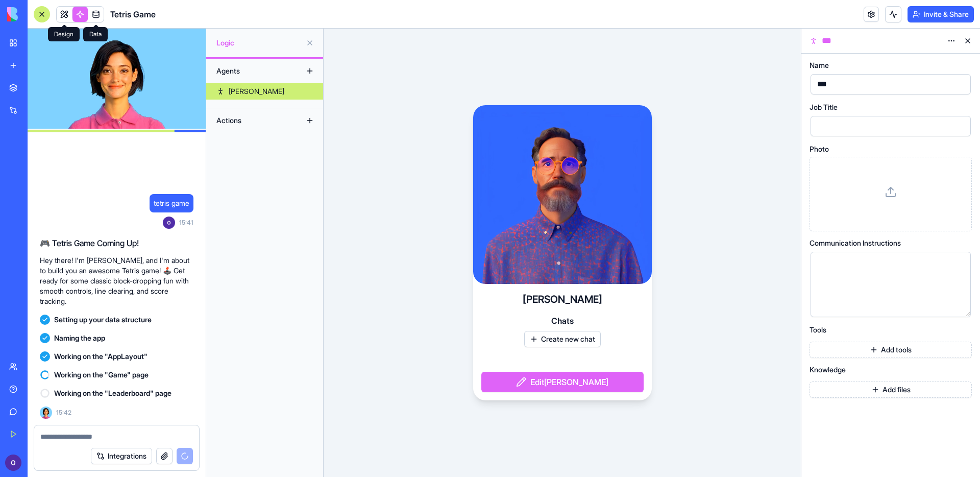 The width and height of the screenshot is (980, 477). What do you see at coordinates (819, 149) in the screenshot?
I see `span: Photo` at bounding box center [819, 149].